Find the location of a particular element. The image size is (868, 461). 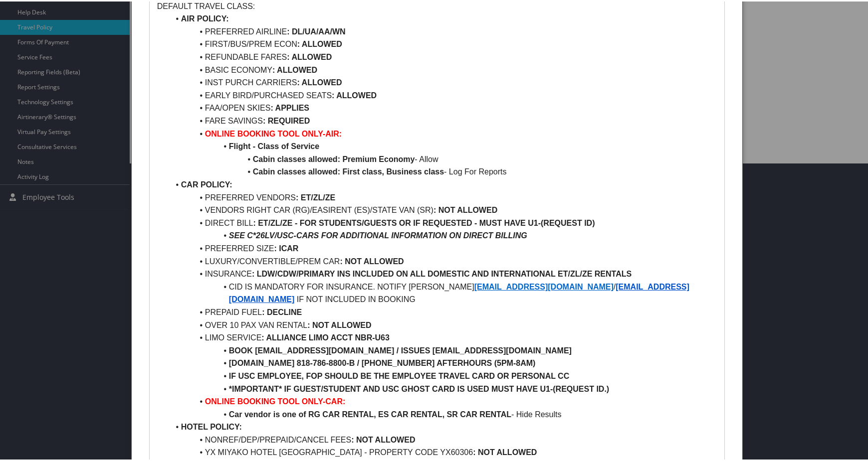

li: INSURANCE is located at coordinates (443, 273).